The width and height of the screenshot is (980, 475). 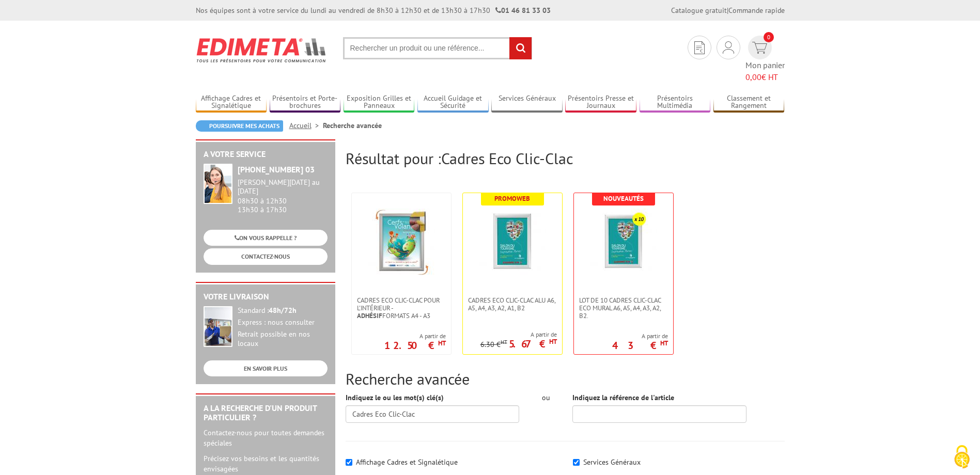 I want to click on span: € HT, so click(x=765, y=77).